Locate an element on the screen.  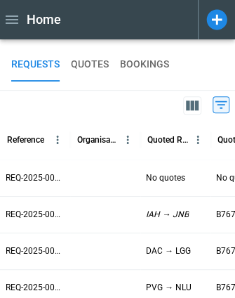
div: Organisation is located at coordinates (98, 140).